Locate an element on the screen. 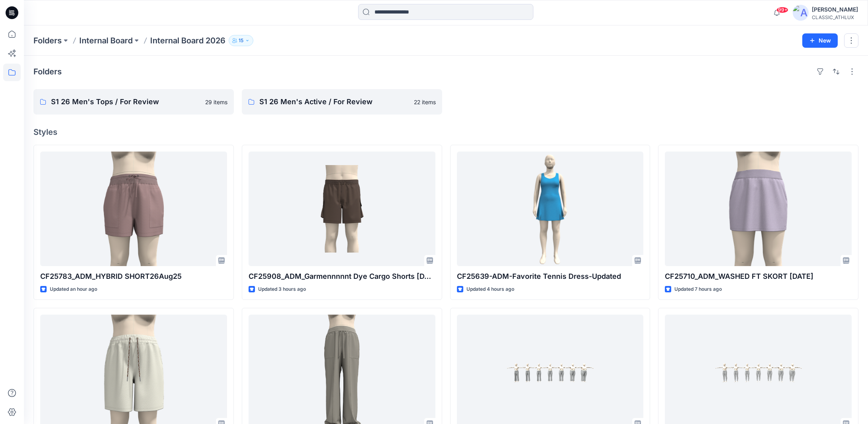  div: CLASSIC_ATHLUX is located at coordinates (835, 17).